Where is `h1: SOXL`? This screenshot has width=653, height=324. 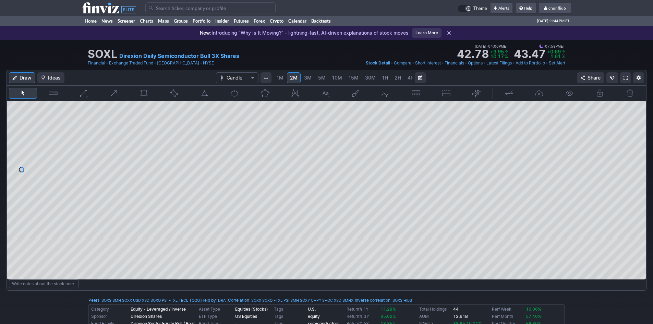 h1: SOXL is located at coordinates (103, 54).